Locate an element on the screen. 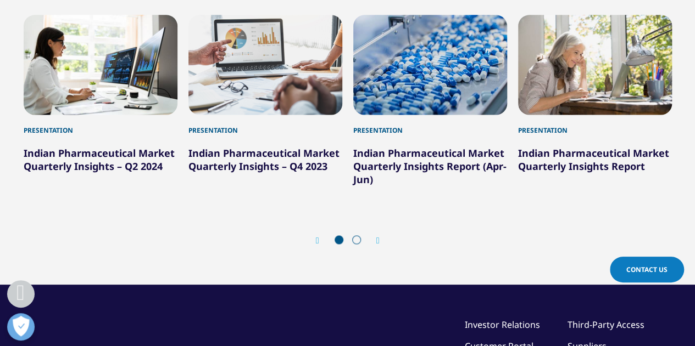 The height and width of the screenshot is (346, 695). div: Next slide is located at coordinates (372, 241).